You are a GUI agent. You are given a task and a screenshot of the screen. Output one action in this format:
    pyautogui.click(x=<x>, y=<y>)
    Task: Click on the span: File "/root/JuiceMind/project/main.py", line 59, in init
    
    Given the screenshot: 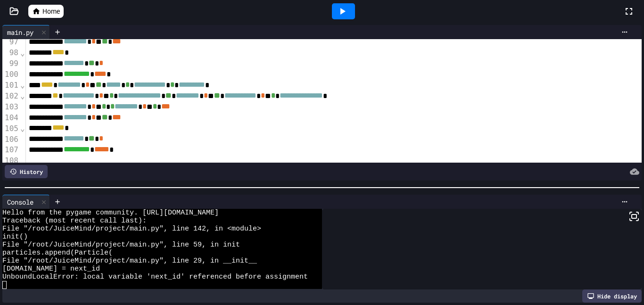 What is the action you would take?
    pyautogui.click(x=121, y=245)
    